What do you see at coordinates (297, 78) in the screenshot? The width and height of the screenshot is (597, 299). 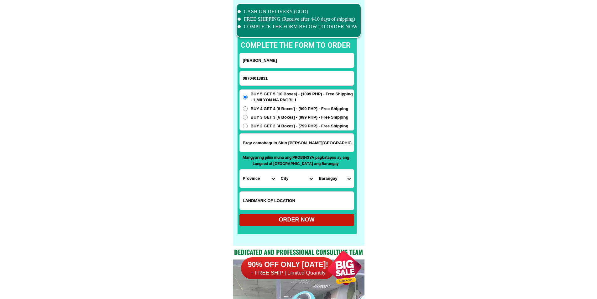 I see `input: Input phone_number` at bounding box center [297, 78].